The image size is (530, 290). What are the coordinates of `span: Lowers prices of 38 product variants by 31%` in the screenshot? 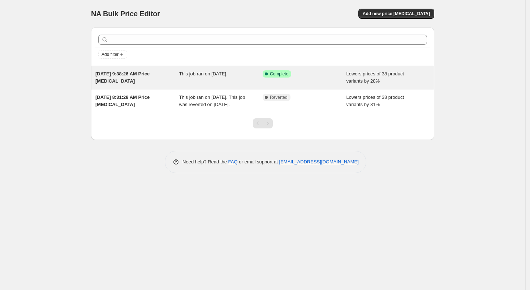 It's located at (375, 101).